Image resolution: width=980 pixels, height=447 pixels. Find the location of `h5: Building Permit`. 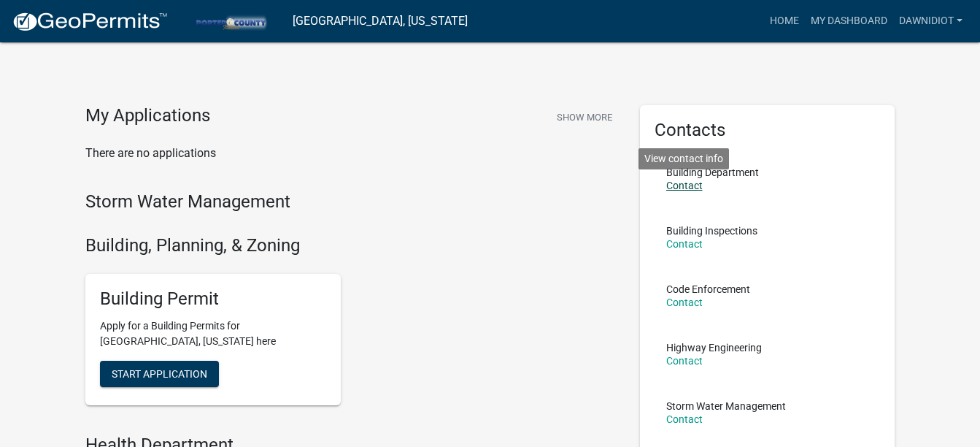

h5: Building Permit is located at coordinates (213, 299).